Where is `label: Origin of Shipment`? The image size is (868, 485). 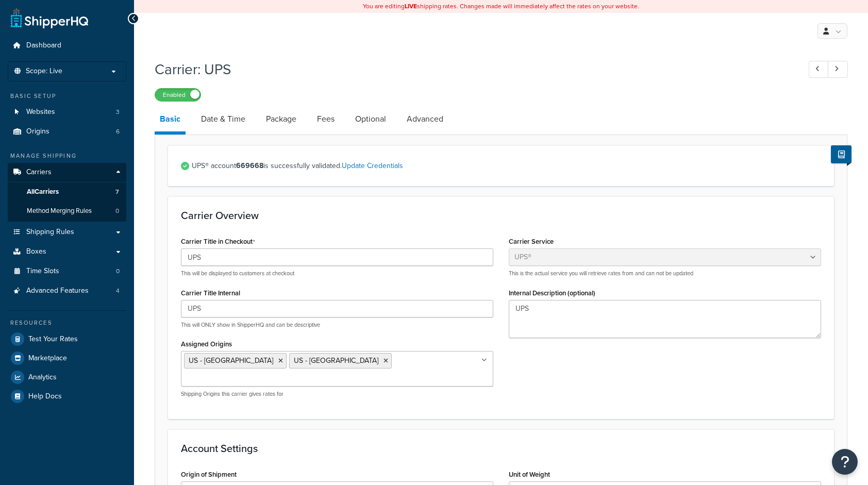
label: Origin of Shipment is located at coordinates (209, 474).